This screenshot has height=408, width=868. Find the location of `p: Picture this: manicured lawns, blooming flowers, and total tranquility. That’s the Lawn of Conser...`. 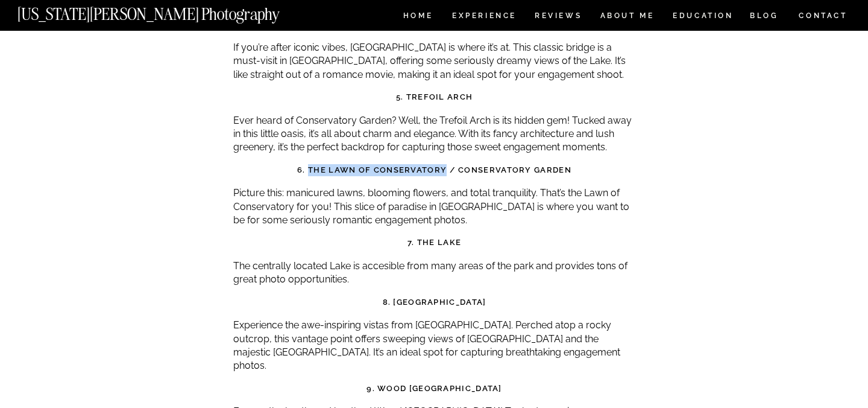

p: Picture this: manicured lawns, blooming flowers, and total tranquility. That’s the Lawn of Conser... is located at coordinates (434, 206).